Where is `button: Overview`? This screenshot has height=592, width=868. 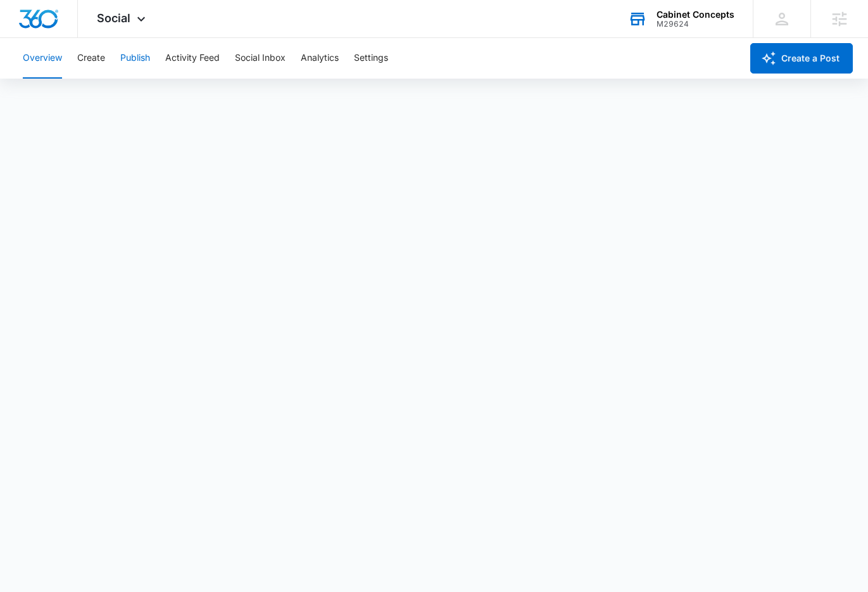 button: Overview is located at coordinates (43, 59).